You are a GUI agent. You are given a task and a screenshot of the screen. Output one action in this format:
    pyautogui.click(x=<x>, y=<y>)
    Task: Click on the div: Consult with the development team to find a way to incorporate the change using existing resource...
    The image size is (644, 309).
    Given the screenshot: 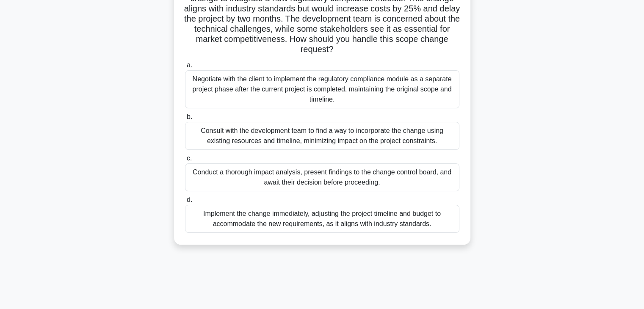 What is the action you would take?
    pyautogui.click(x=322, y=136)
    